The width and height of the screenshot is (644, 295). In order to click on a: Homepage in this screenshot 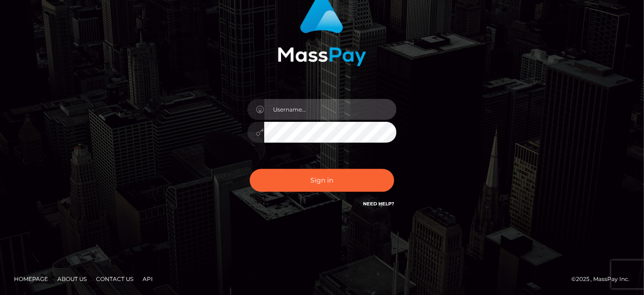, I will do `click(31, 278)`.